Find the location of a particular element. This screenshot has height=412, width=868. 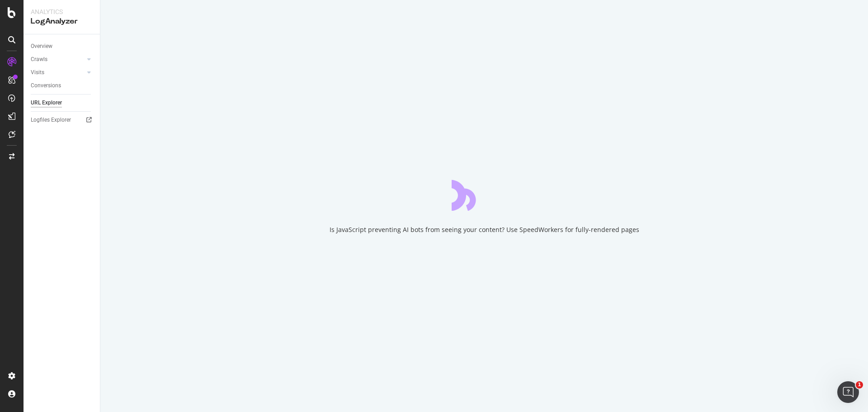

div: Crawls is located at coordinates (39, 59).